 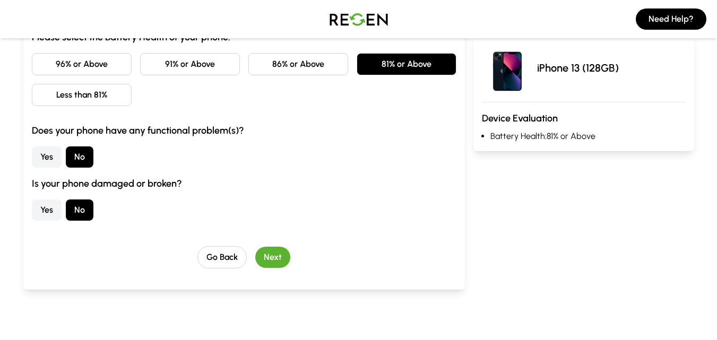 I want to click on button: 81% or Above, so click(x=407, y=64).